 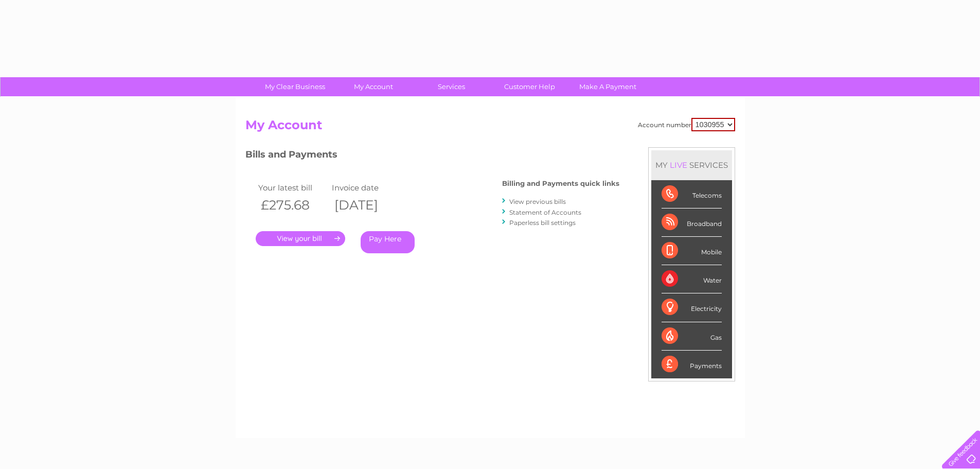 I want to click on h2: My Account, so click(x=490, y=127).